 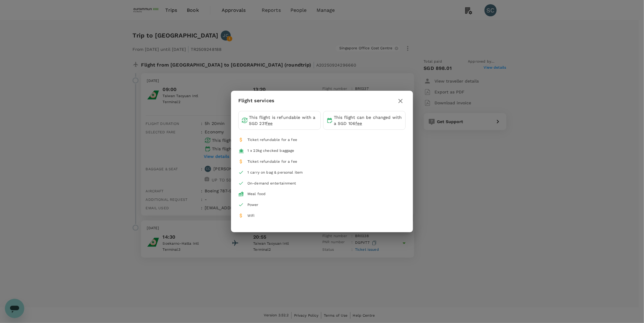 I want to click on div: On-demand entertainment, so click(x=272, y=184).